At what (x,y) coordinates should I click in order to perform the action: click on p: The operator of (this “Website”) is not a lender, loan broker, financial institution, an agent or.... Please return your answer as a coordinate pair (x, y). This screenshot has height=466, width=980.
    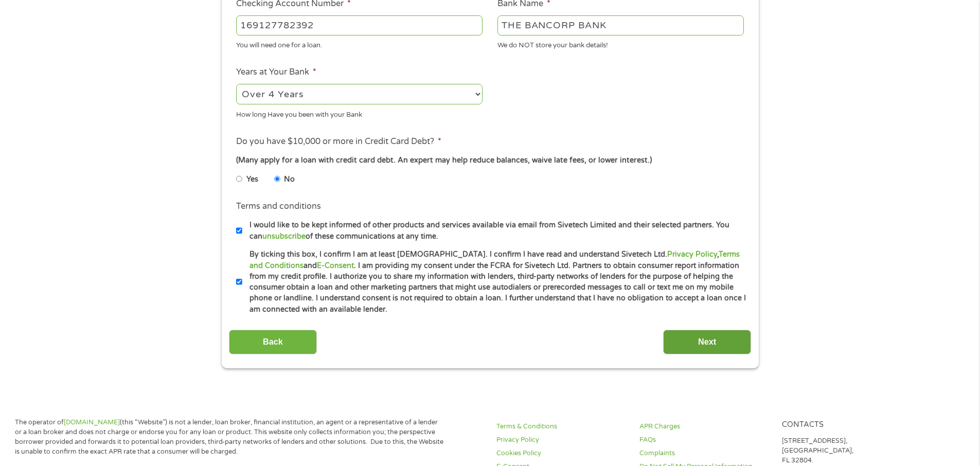
    Looking at the image, I should click on (229, 438).